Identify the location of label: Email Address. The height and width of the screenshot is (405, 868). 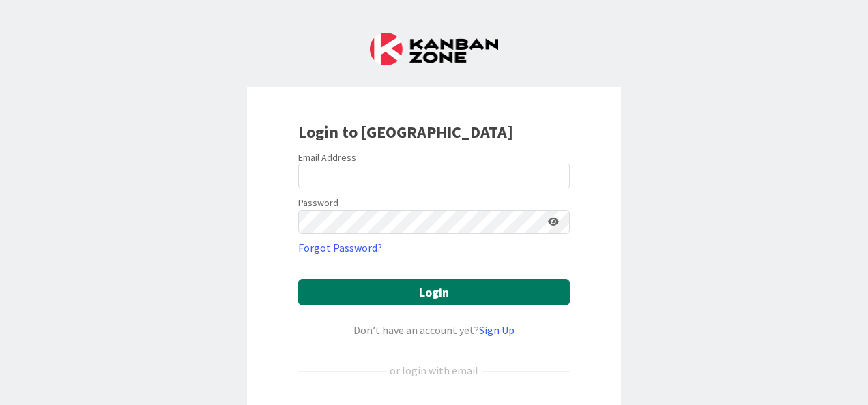
(326, 157).